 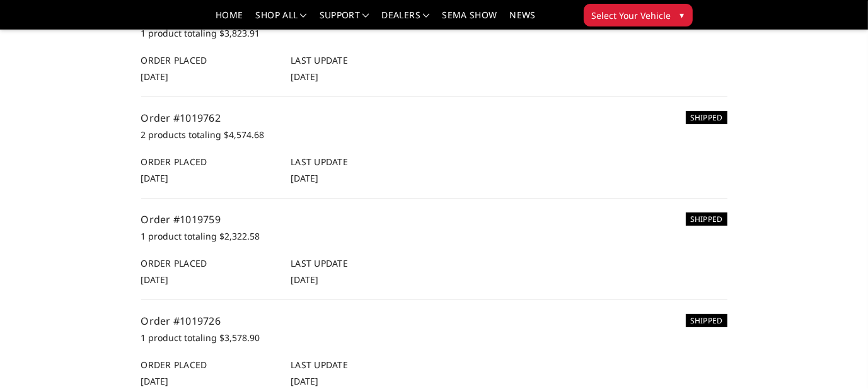 What do you see at coordinates (281, 20) in the screenshot?
I see `a: shop all` at bounding box center [281, 20].